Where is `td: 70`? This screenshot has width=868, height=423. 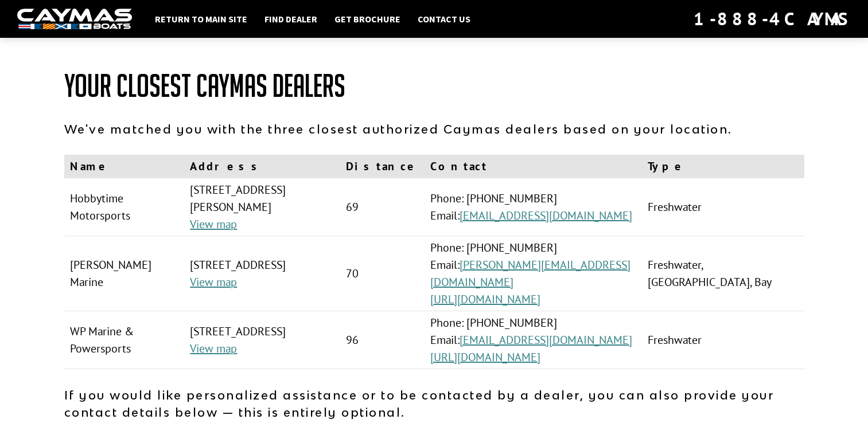
td: 70 is located at coordinates (382, 273).